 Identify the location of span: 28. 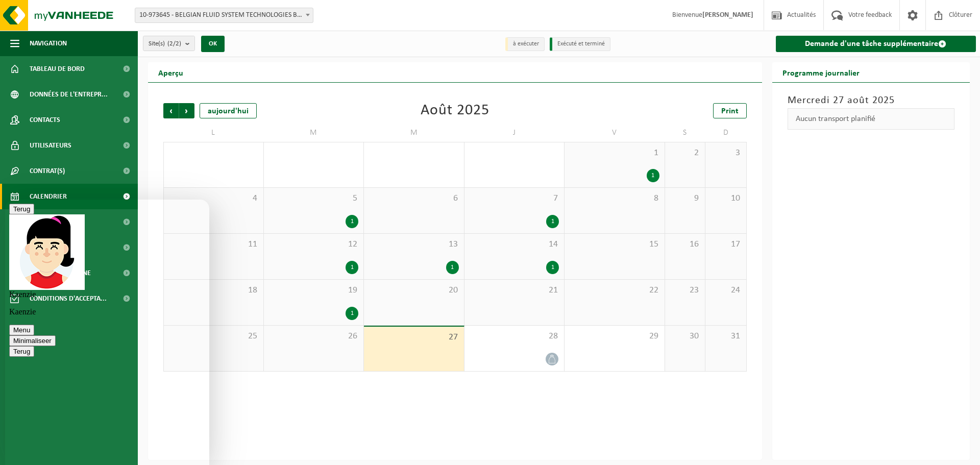
(515, 336).